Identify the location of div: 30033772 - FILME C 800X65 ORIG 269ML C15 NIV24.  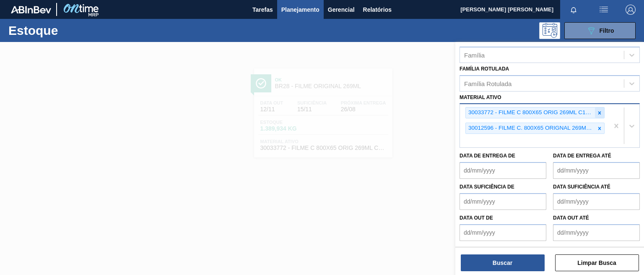
(531, 113).